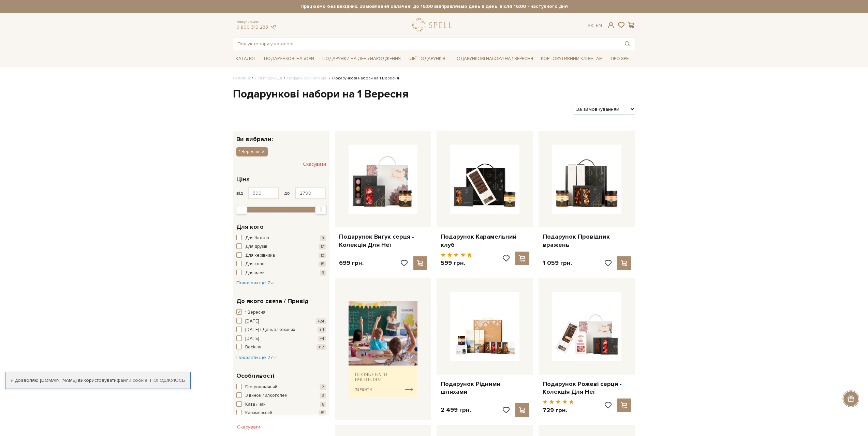 The height and width of the screenshot is (436, 868). I want to click on p: 1 059 грн., so click(557, 263).